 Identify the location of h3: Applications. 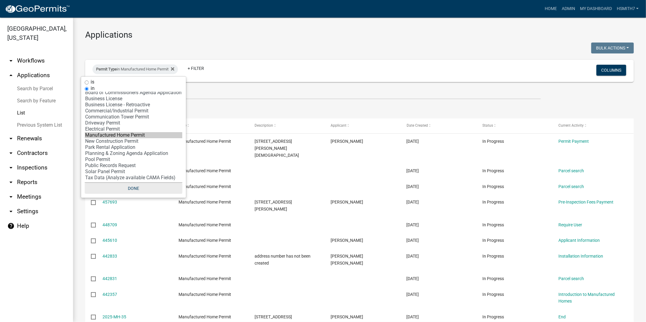
(359, 35).